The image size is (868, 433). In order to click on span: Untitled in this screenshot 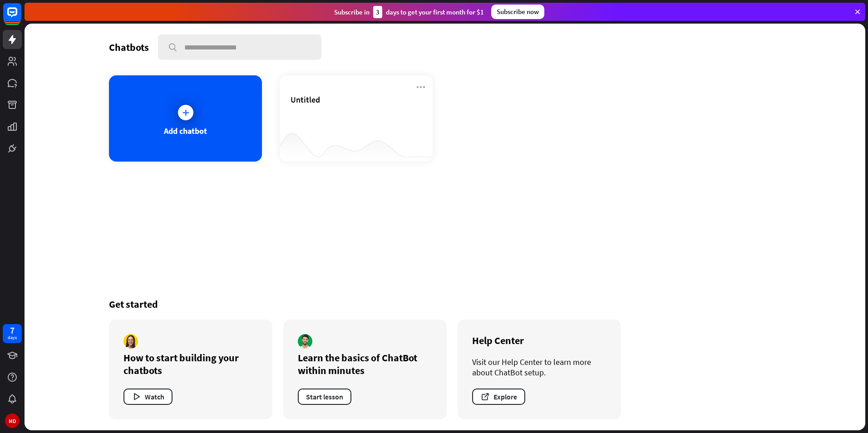, I will do `click(305, 99)`.